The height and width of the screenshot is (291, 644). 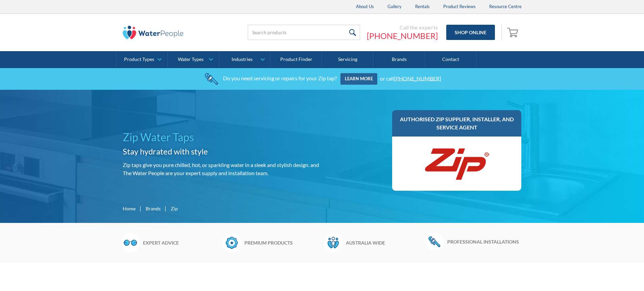 I want to click on a: Open empty cart, so click(x=513, y=32).